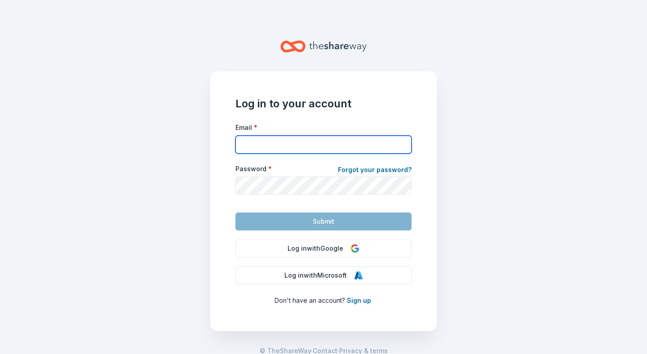 The image size is (647, 354). What do you see at coordinates (359, 300) in the screenshot?
I see `a: Sign up` at bounding box center [359, 300].